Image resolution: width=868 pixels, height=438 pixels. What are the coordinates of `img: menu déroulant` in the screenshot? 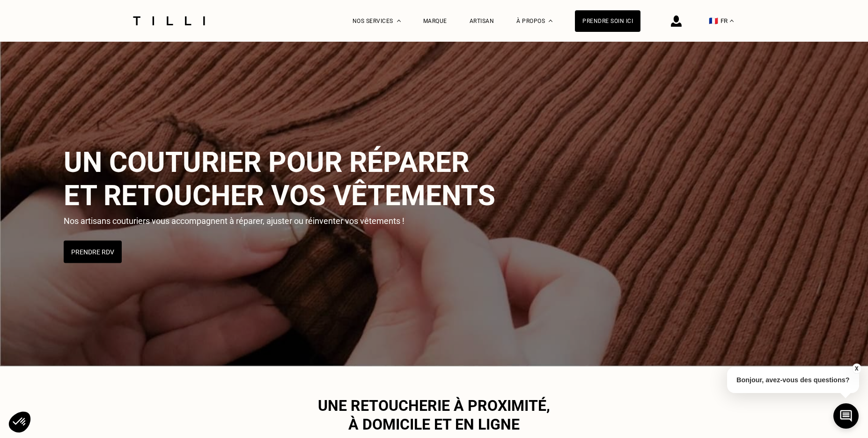 It's located at (732, 20).